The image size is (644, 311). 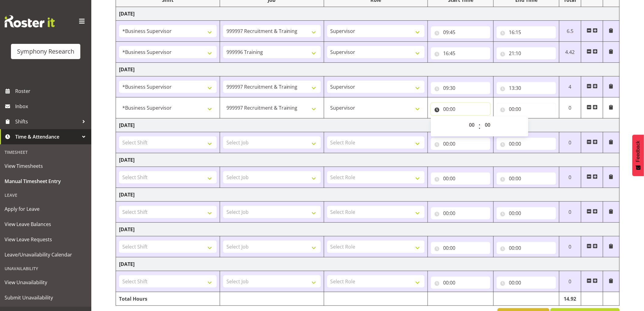 I want to click on span: View Leave Requests, so click(x=46, y=240).